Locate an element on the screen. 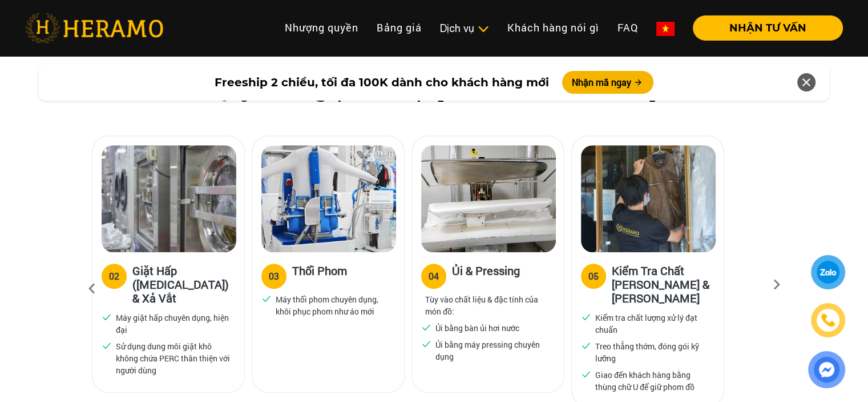  a: Nhượng quyền is located at coordinates (322, 28).